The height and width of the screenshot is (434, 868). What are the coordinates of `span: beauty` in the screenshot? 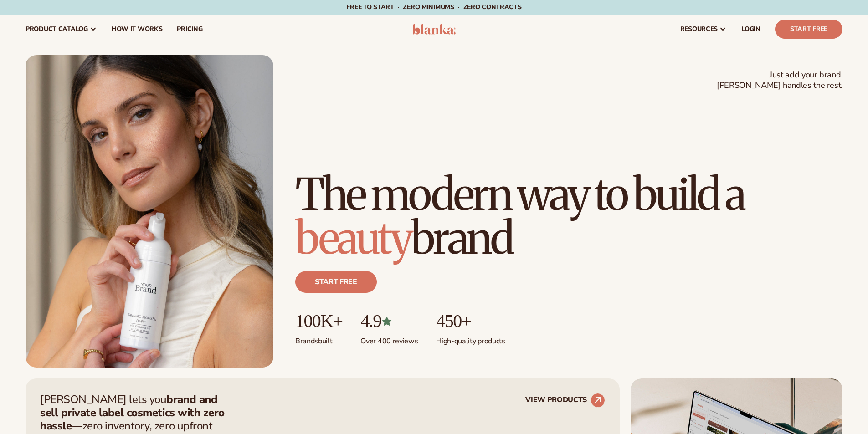 It's located at (353, 238).